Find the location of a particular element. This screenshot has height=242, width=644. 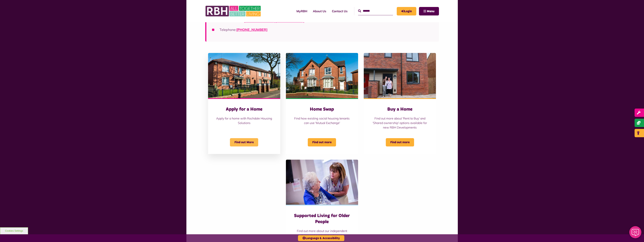

h3: Apply for a Home is located at coordinates (244, 109).